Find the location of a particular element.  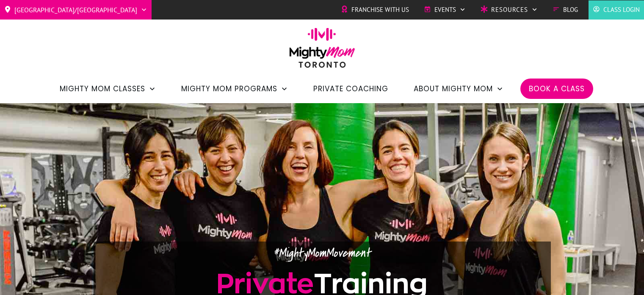

a: Events is located at coordinates (445, 10).